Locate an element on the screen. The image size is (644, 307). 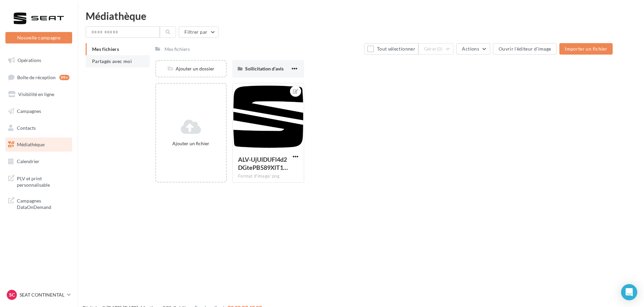
span: Calendrier is located at coordinates (28, 161).